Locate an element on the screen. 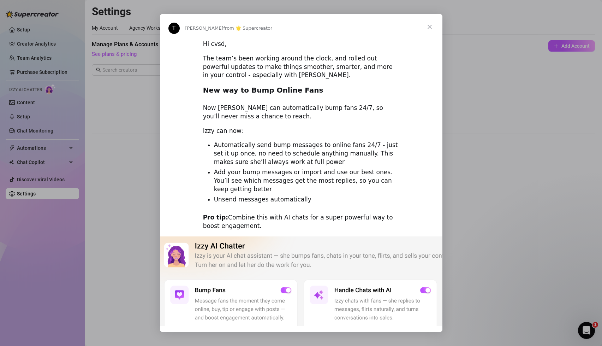 This screenshot has width=602, height=346. li: Unsend messages automatically is located at coordinates (307, 200).